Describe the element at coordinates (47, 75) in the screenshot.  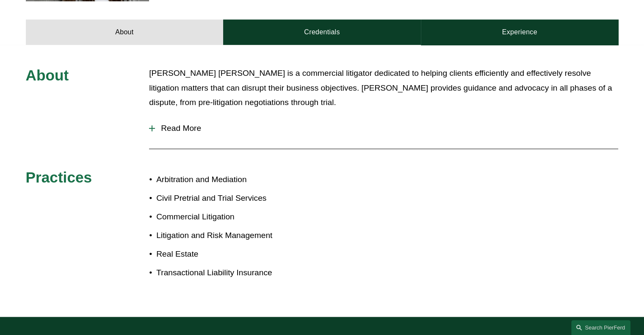
I see `span: About` at that location.